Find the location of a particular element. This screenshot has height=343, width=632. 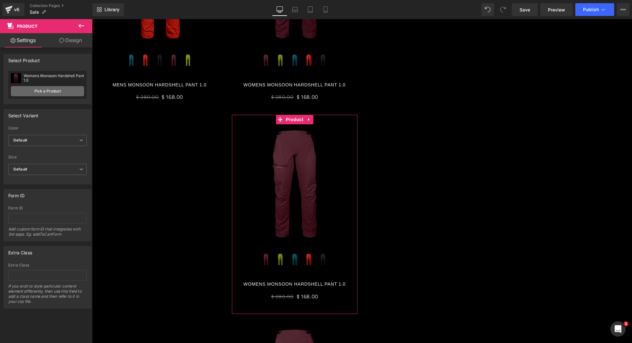

span: Library is located at coordinates (112, 10).